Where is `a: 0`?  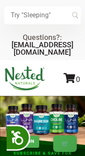
a: 0 is located at coordinates (71, 79).